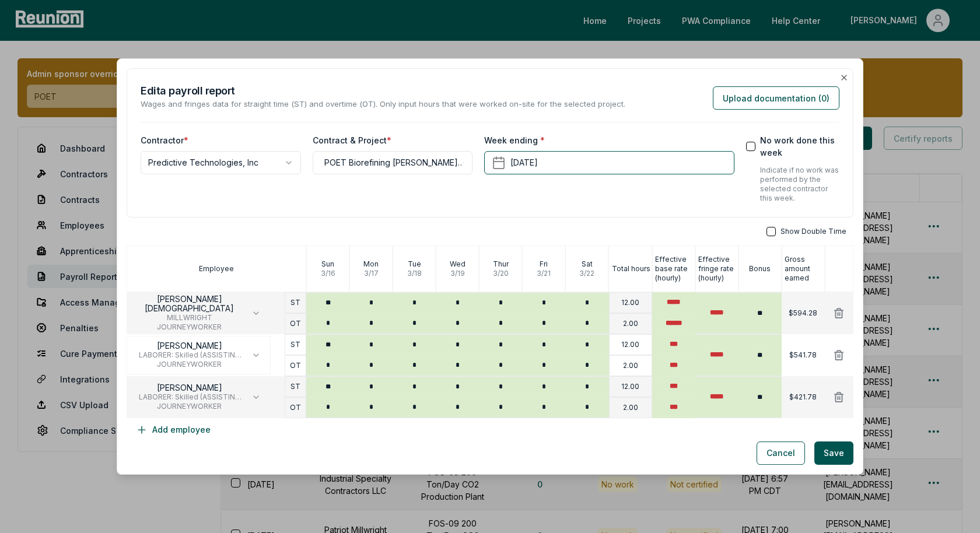 The image size is (980, 533). I want to click on p: Effective base rate (hourly), so click(675, 269).